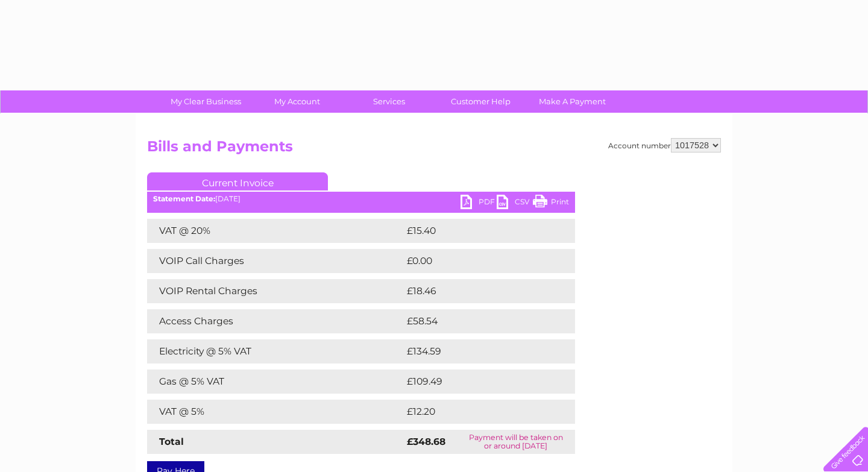 The height and width of the screenshot is (472, 868). I want to click on a: Services, so click(389, 101).